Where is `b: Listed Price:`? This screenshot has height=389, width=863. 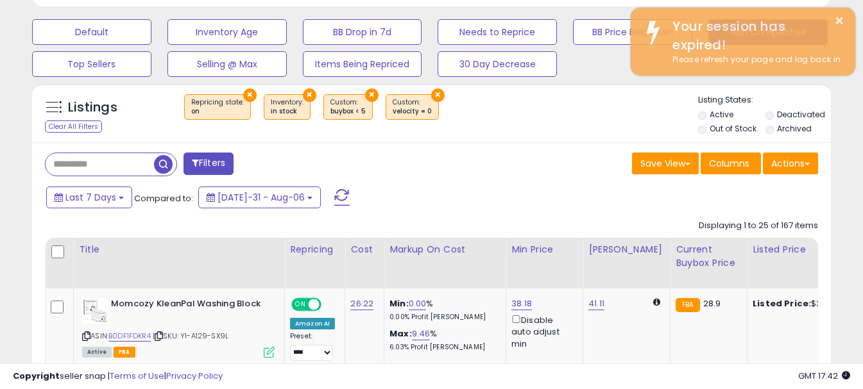 b: Listed Price: is located at coordinates (782, 303).